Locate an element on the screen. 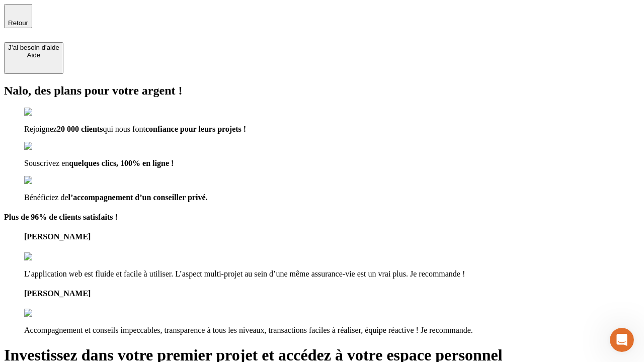 The height and width of the screenshot is (362, 644). h4: Plus de 96% de clients satisfaits ! is located at coordinates (322, 217).